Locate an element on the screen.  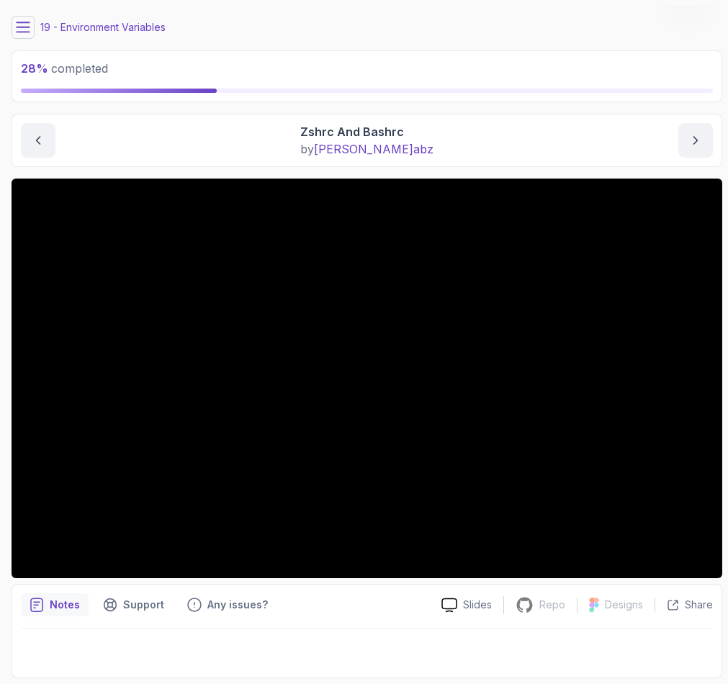
p: by is located at coordinates (366, 149).